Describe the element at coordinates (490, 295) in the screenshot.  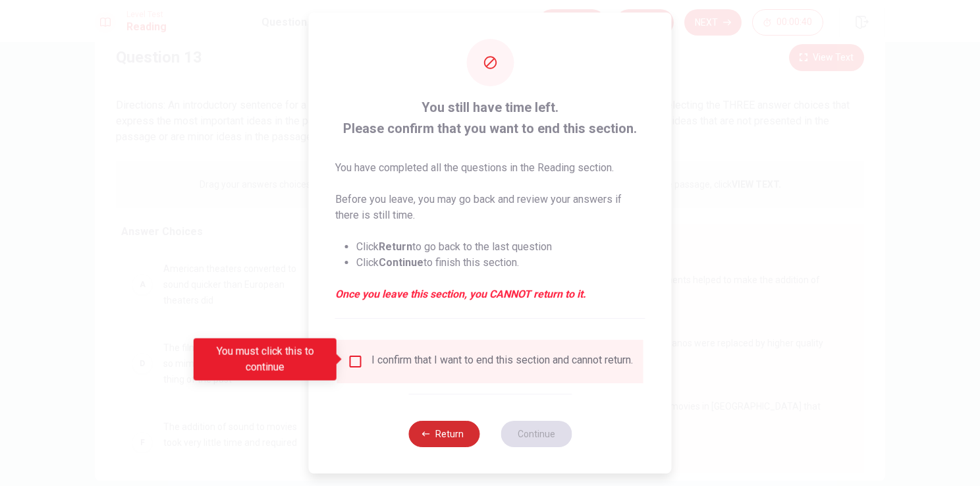
I see `em: Once you leave this section, you CANNOT return to it.` at that location.